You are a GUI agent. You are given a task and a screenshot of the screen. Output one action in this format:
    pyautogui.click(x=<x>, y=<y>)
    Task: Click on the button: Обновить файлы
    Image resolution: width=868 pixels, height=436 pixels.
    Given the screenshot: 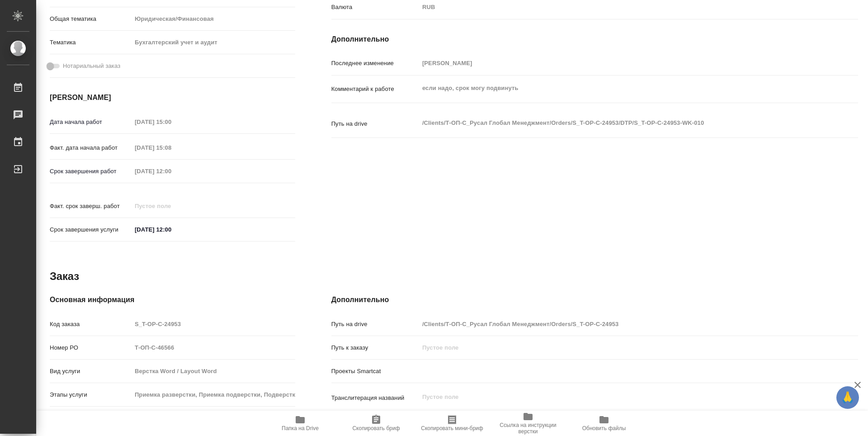 What is the action you would take?
    pyautogui.click(x=604, y=423)
    